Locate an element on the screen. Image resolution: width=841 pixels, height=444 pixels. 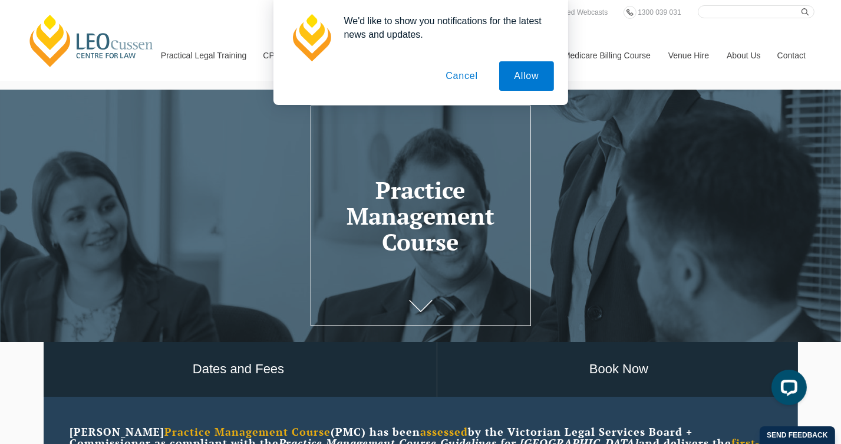
img: notification icon is located at coordinates (311, 38).